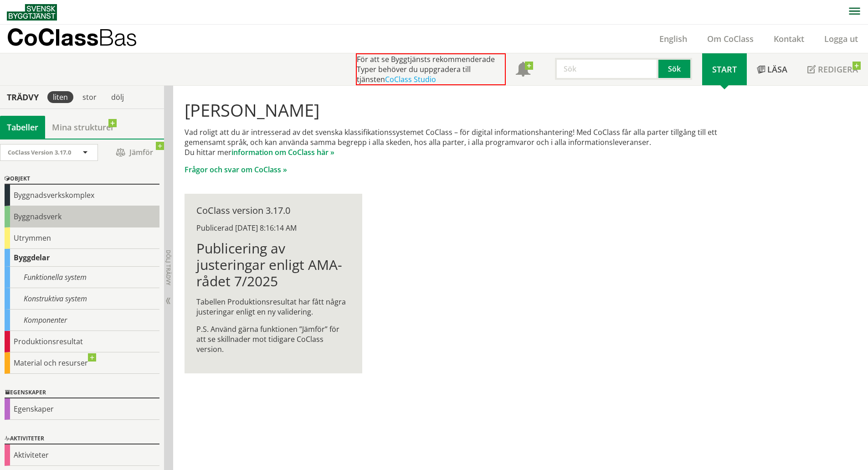 This screenshot has width=868, height=470. I want to click on a: information om CoClass här », so click(283, 152).